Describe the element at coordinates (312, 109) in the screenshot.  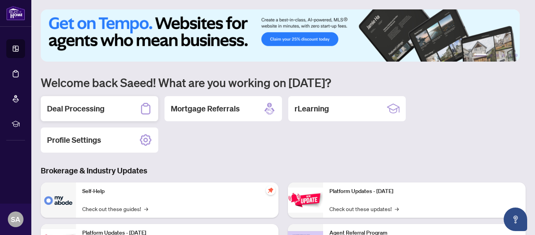
I see `h2: rLearning` at that location.